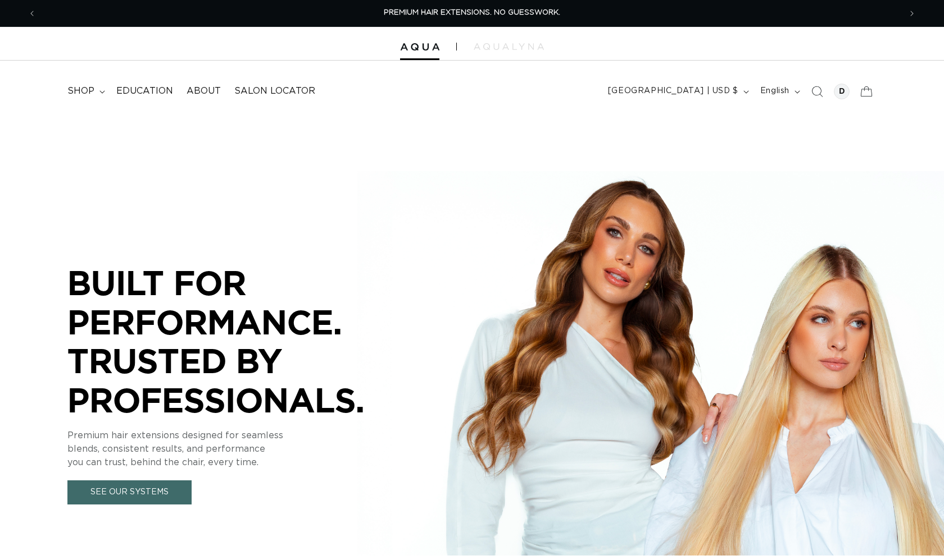 The width and height of the screenshot is (944, 560). What do you see at coordinates (144, 91) in the screenshot?
I see `a: Education` at bounding box center [144, 91].